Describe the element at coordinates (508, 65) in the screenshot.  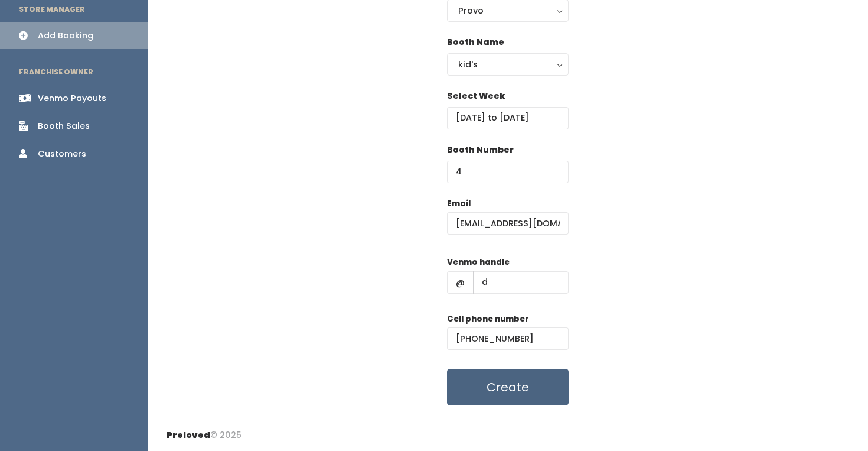
I see `div: kid's` at that location.